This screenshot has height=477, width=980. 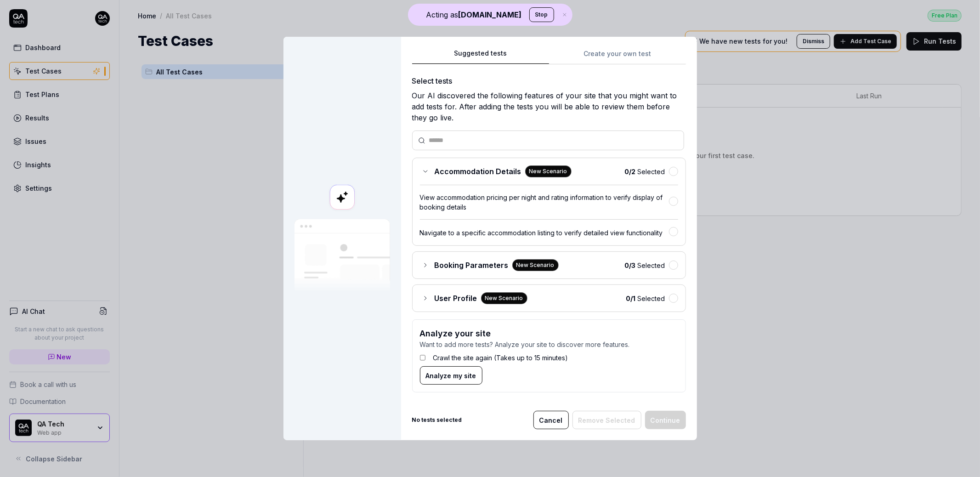 I want to click on button: Analyze my site, so click(x=451, y=376).